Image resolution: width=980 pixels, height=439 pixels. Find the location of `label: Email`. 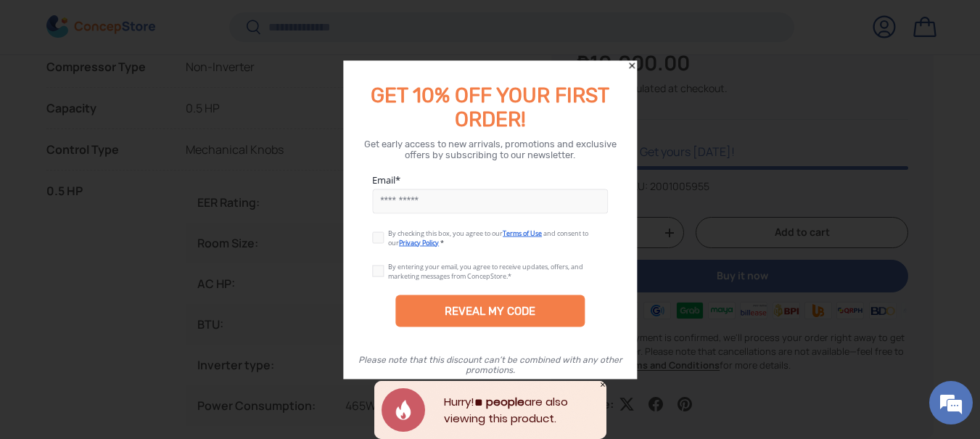

label: Email is located at coordinates (490, 179).